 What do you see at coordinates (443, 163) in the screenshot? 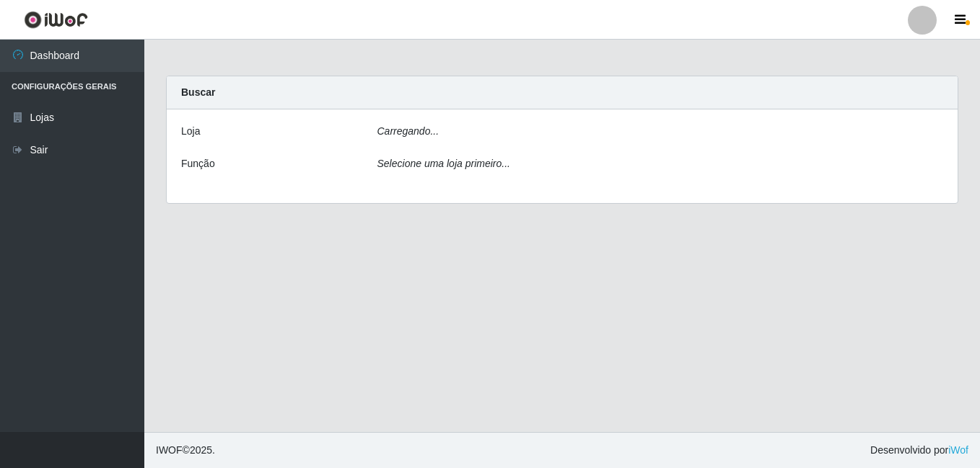
I see `i: Selecione uma loja primeiro...` at bounding box center [443, 163].